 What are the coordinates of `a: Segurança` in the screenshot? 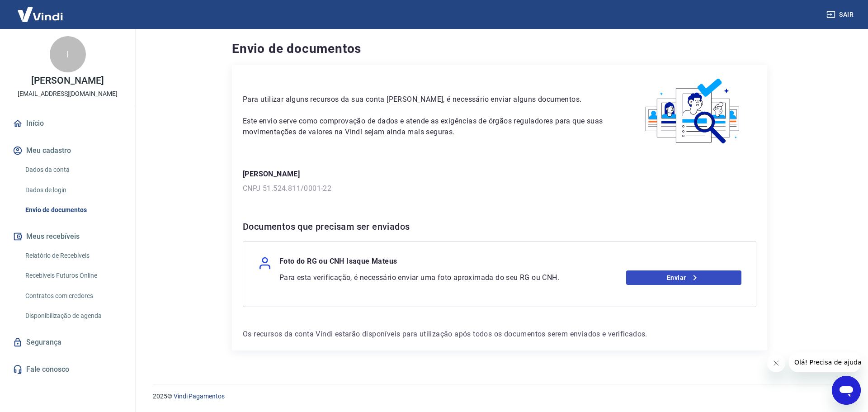 It's located at (68, 342).